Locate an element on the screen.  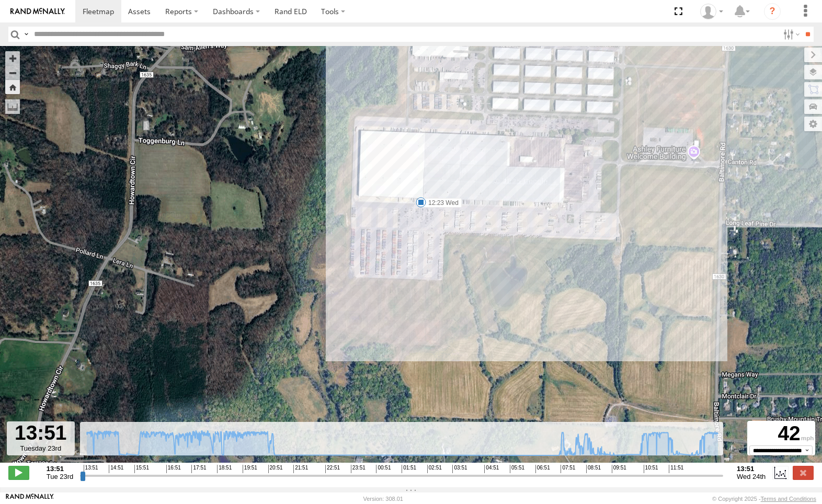
span: 09:51 is located at coordinates (619, 469).